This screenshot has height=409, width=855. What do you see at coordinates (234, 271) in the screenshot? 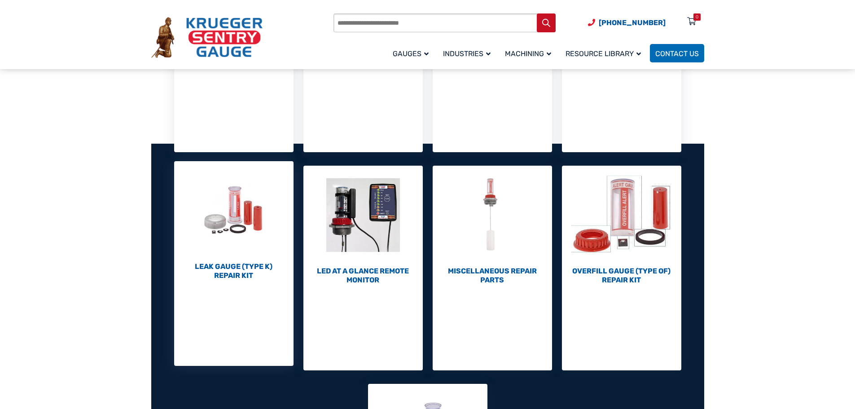
I see `h2: Leak Gauge (Type K) Repair Kit` at bounding box center [234, 271].